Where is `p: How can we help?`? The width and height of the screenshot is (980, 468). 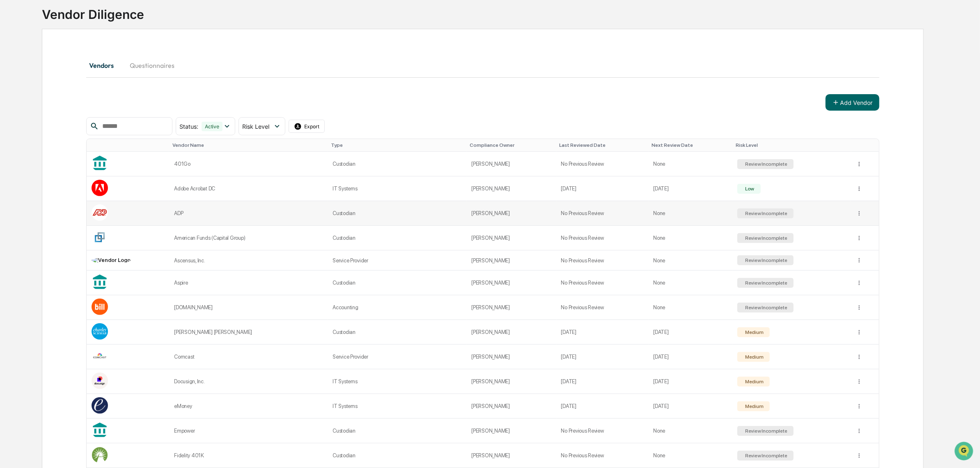 p: How can we help? is located at coordinates (79, 24).